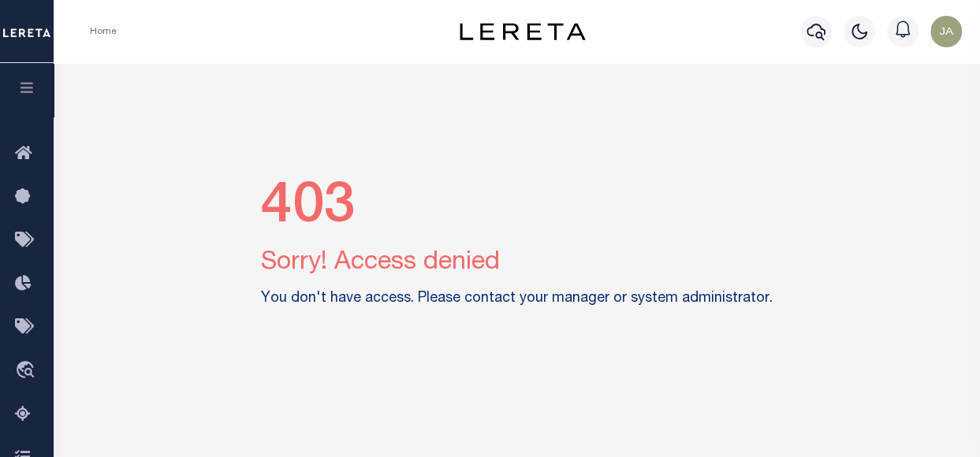  I want to click on label: You don't have access. Please contact your manager or system administrator., so click(517, 299).